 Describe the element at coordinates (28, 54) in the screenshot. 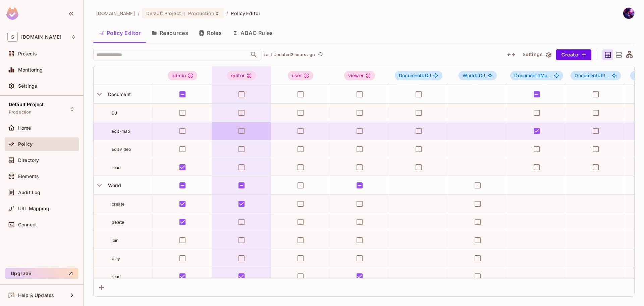

I see `span: Projects` at that location.